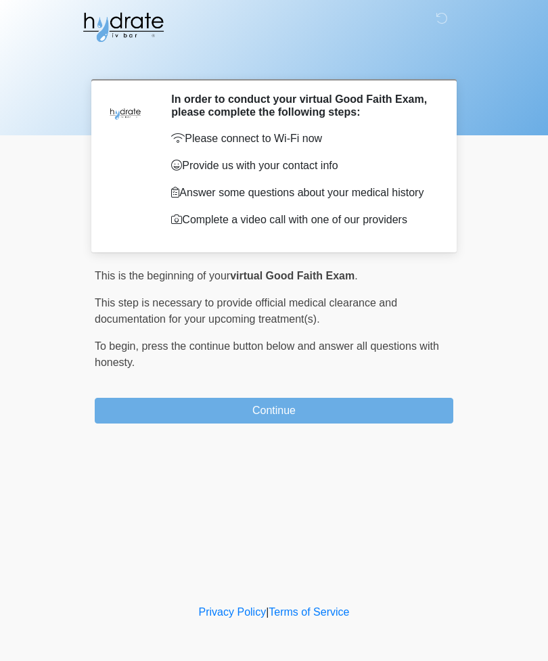  Describe the element at coordinates (233, 612) in the screenshot. I see `a: Privacy Policy` at that location.